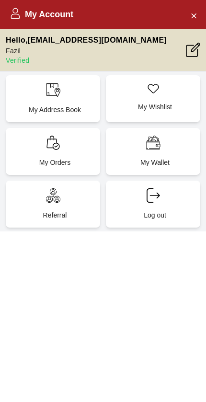 Image resolution: width=206 pixels, height=402 pixels. Describe the element at coordinates (155, 163) in the screenshot. I see `p: My Wallet` at that location.